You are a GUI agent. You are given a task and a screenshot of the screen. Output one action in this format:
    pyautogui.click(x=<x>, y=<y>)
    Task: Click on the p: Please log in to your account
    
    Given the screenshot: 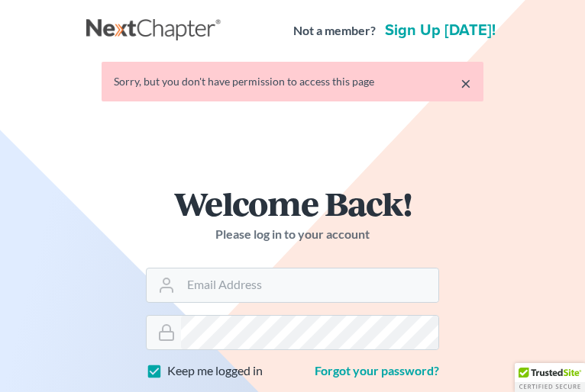 What is the action you would take?
    pyautogui.click(x=292, y=234)
    